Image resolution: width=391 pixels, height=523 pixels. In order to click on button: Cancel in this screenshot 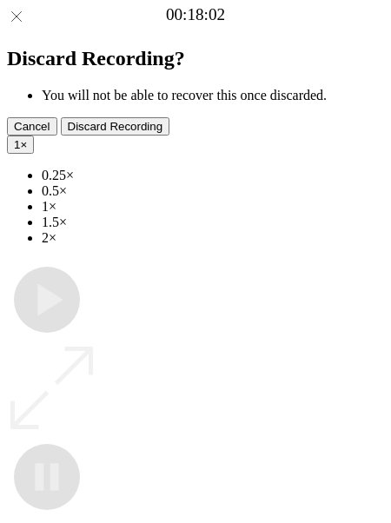, I will do `click(32, 126)`.